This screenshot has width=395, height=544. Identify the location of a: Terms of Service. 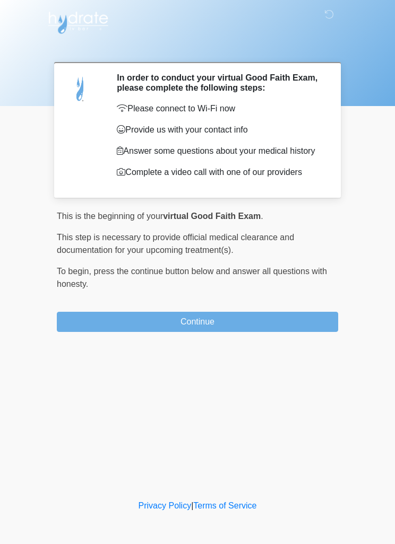
(224, 505).